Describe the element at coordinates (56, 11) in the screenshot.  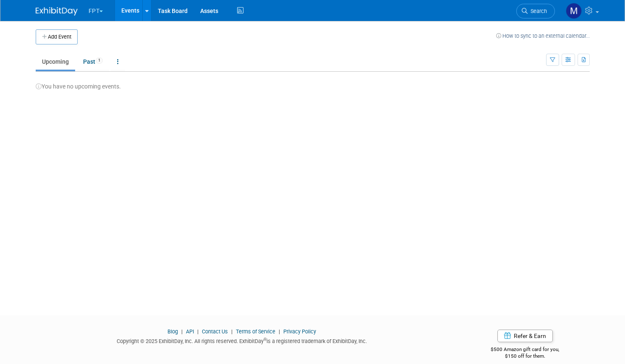
I see `img: ExhibitDay` at that location.